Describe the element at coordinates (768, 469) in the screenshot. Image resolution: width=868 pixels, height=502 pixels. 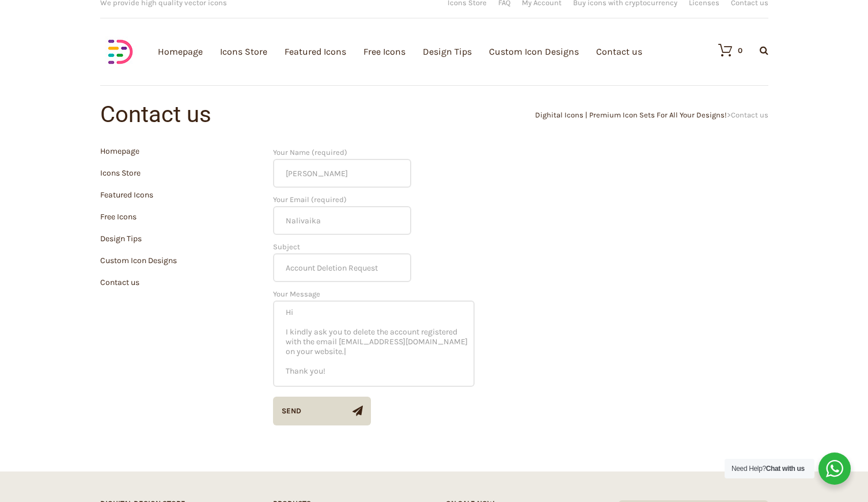
I see `span: Need Help?` at that location.